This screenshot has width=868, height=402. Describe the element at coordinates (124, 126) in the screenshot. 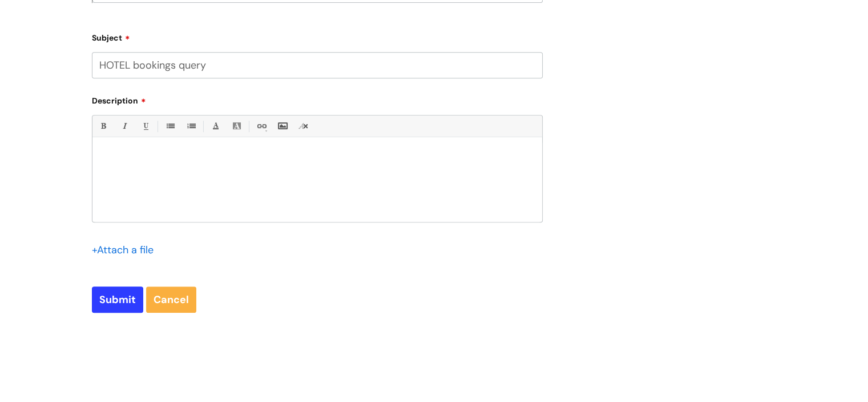

I see `a: Italic (Ctrl-I)` at that location.